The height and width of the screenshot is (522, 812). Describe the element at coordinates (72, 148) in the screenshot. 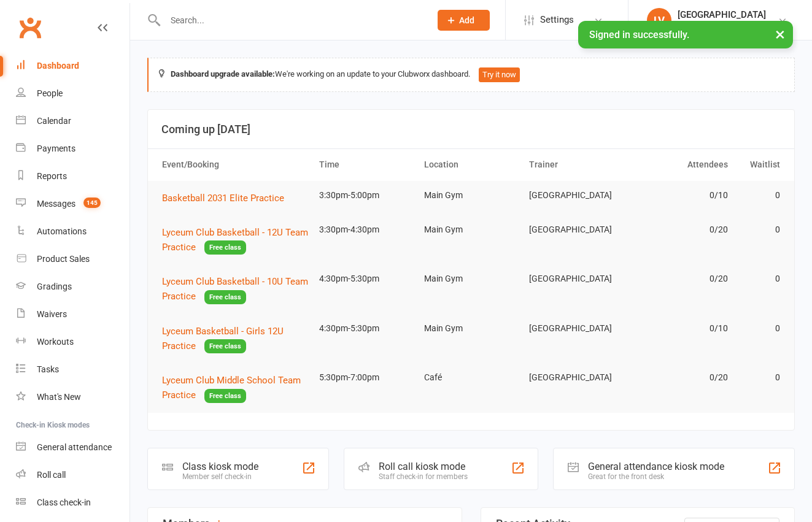

I see `a: Payments` at that location.